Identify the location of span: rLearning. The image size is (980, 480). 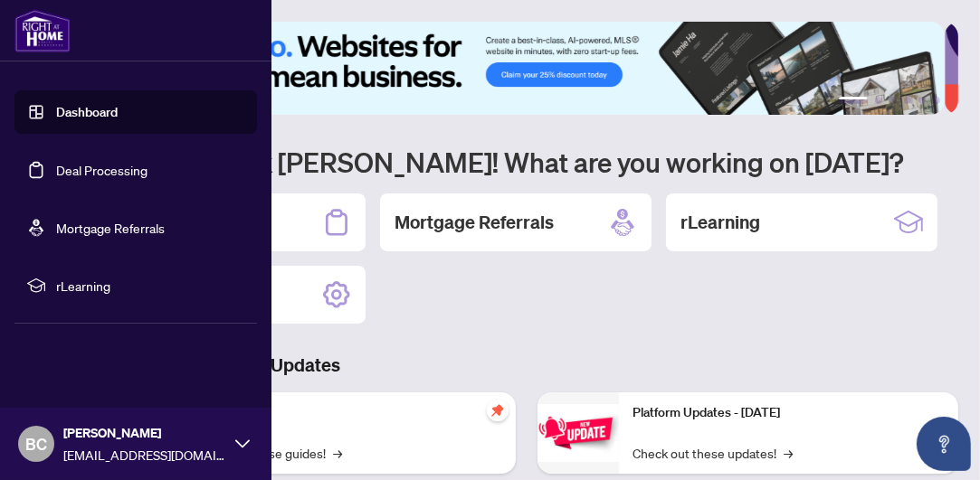
(150, 286).